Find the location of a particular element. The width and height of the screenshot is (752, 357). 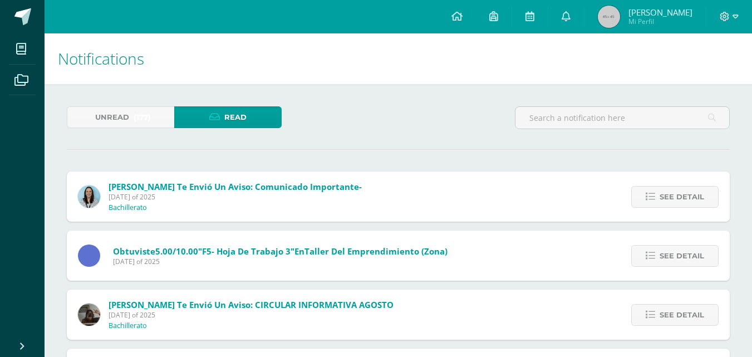

img: 45x45 is located at coordinates (609, 17).